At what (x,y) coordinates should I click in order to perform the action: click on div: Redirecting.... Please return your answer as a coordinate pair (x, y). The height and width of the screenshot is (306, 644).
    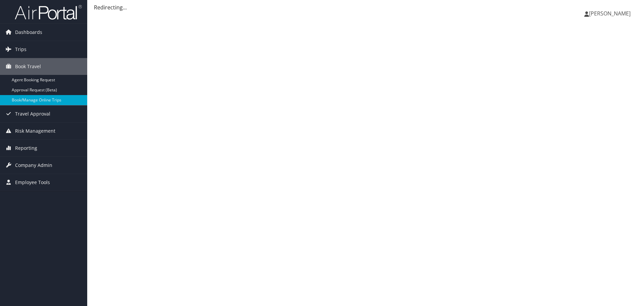
    Looking at the image, I should click on (366, 7).